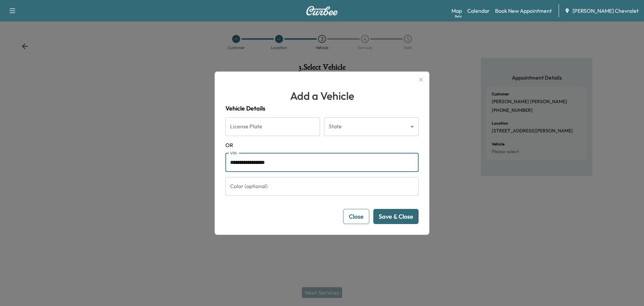 The width and height of the screenshot is (644, 306). I want to click on button: Save & Close, so click(396, 217).